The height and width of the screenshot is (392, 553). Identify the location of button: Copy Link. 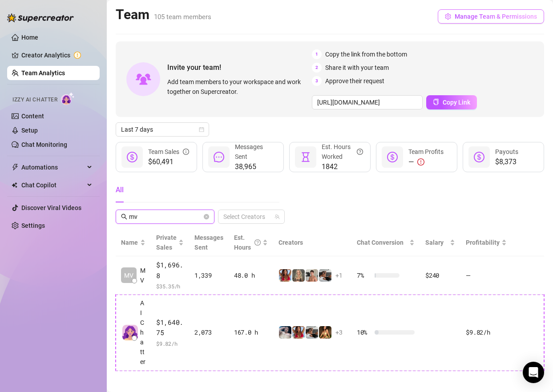
(452, 103).